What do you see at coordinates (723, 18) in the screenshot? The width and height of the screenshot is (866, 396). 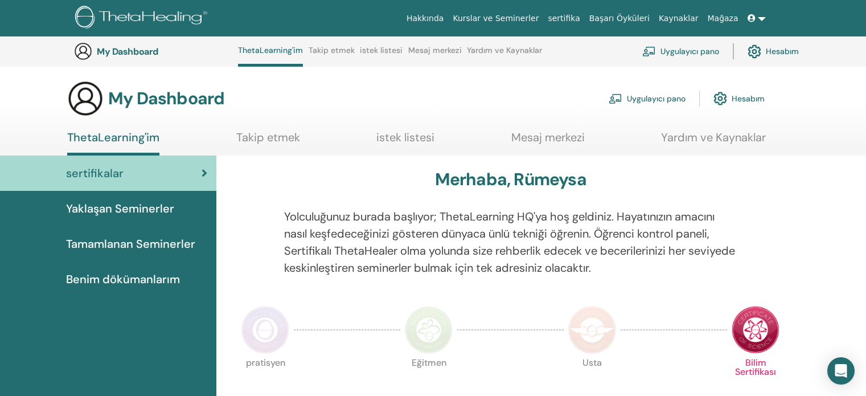 I see `a: Mağaza` at bounding box center [723, 18].